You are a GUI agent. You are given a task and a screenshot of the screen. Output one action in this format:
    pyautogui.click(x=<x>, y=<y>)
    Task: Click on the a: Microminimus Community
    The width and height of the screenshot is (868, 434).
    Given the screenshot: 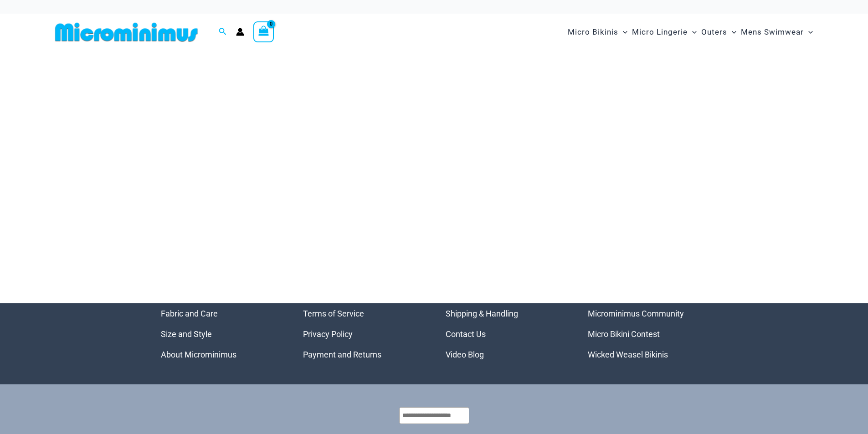 What is the action you would take?
    pyautogui.click(x=636, y=314)
    